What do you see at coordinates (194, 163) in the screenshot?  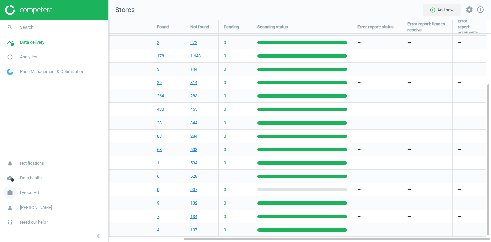 I see `a: 534` at bounding box center [194, 163].